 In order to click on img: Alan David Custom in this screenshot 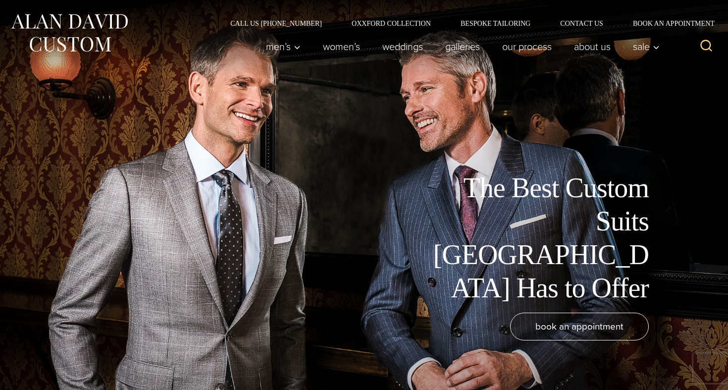, I will do `click(69, 33)`.